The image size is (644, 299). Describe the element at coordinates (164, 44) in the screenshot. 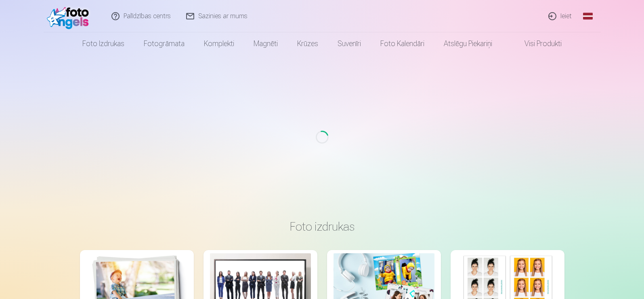

I see `a: Fotogrāmata` at that location.